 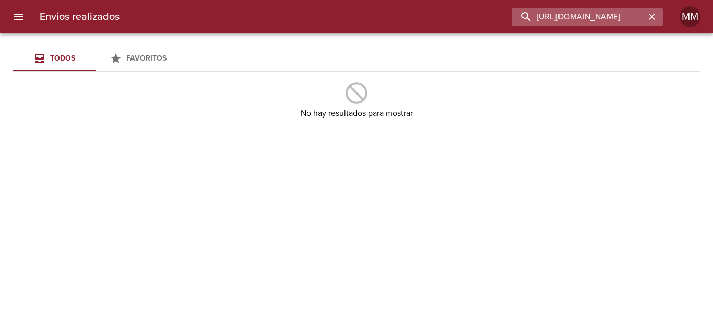 What do you see at coordinates (579, 17) in the screenshot?
I see `input: buscar` at bounding box center [579, 17].